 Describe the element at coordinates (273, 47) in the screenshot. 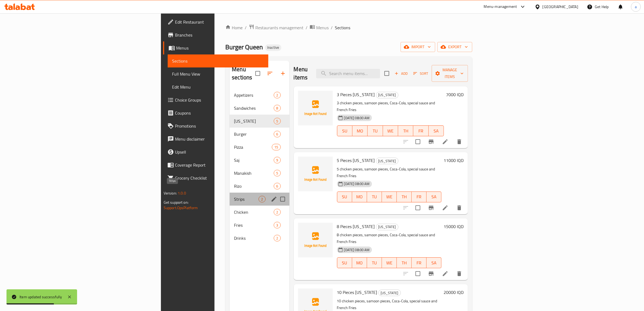

I see `span: Inactive` at that location.